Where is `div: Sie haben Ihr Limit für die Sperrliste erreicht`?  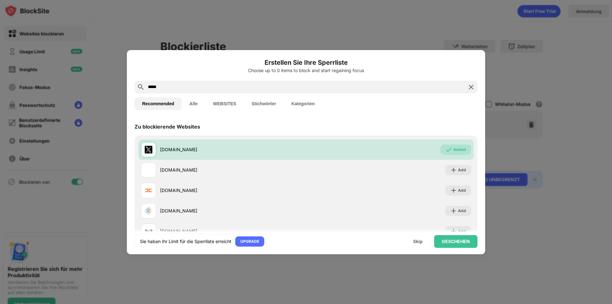 div: Sie haben Ihr Limit für die Sperrliste erreicht is located at coordinates (186, 241).